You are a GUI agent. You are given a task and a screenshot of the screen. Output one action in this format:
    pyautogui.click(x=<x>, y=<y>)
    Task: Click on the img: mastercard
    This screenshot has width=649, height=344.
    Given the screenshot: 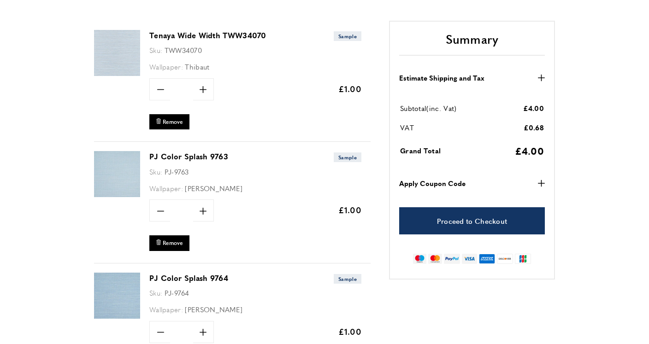 What is the action you would take?
    pyautogui.click(x=435, y=259)
    